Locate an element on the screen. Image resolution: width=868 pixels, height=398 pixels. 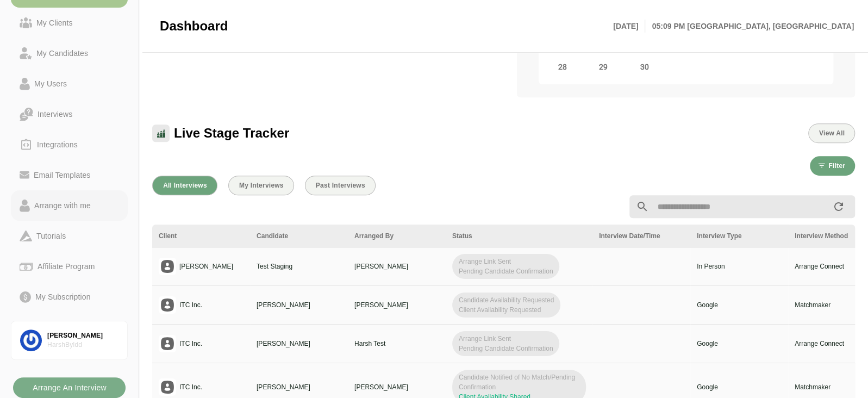
a: Tutorials is located at coordinates (69, 236).